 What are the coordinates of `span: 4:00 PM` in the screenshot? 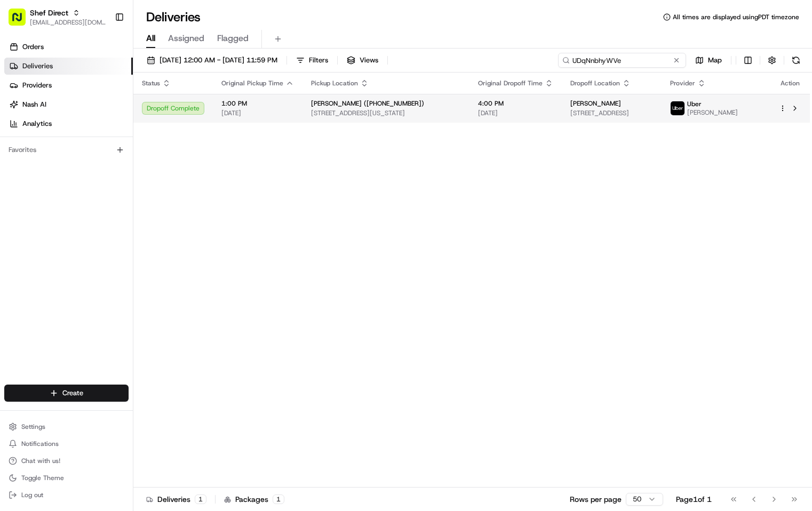 It's located at (515, 103).